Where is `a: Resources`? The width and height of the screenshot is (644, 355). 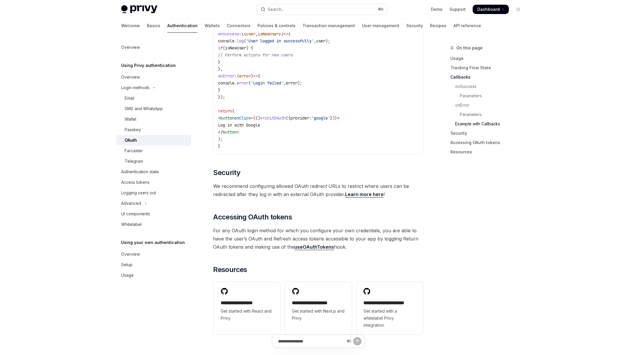
a: Resources is located at coordinates (489, 152).